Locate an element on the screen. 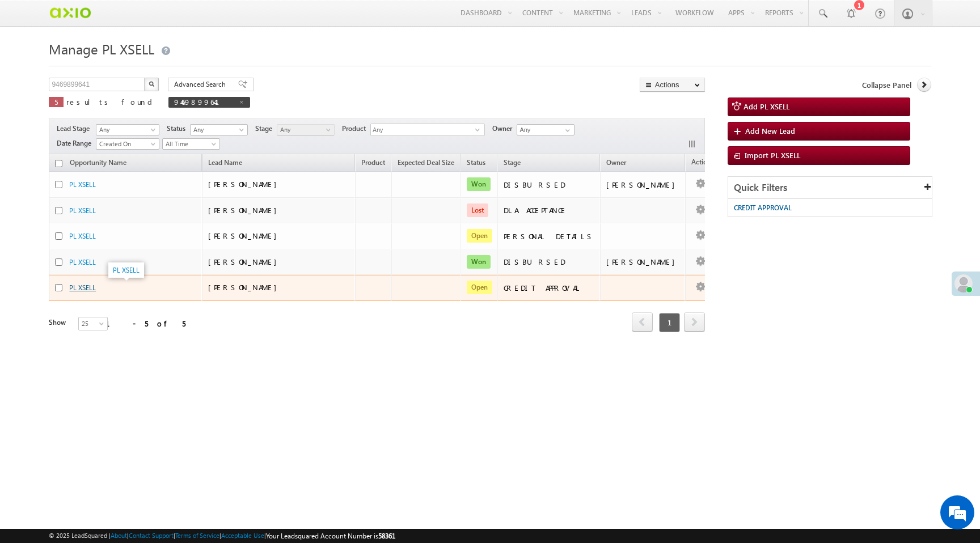  span: Add New Lead is located at coordinates (770, 130).